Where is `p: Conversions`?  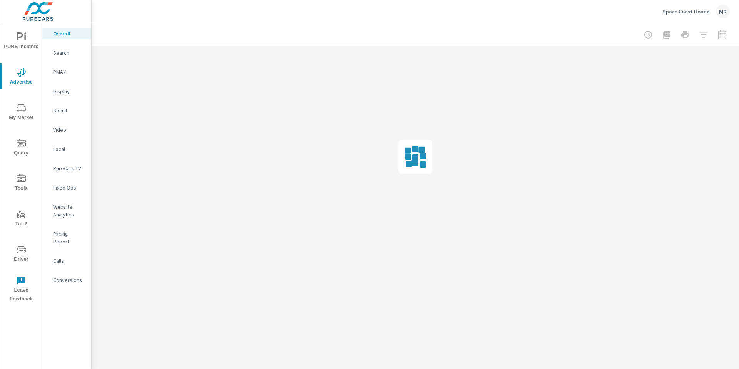
p: Conversions is located at coordinates (69, 280).